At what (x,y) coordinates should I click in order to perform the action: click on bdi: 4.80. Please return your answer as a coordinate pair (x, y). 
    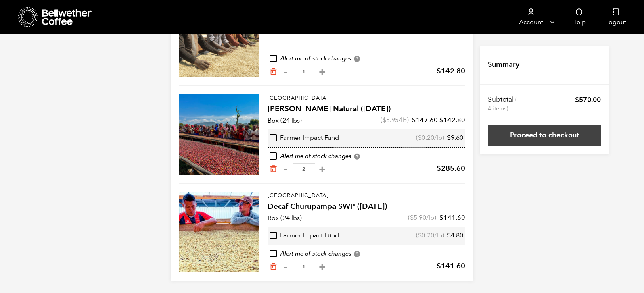
    Looking at the image, I should click on (455, 236).